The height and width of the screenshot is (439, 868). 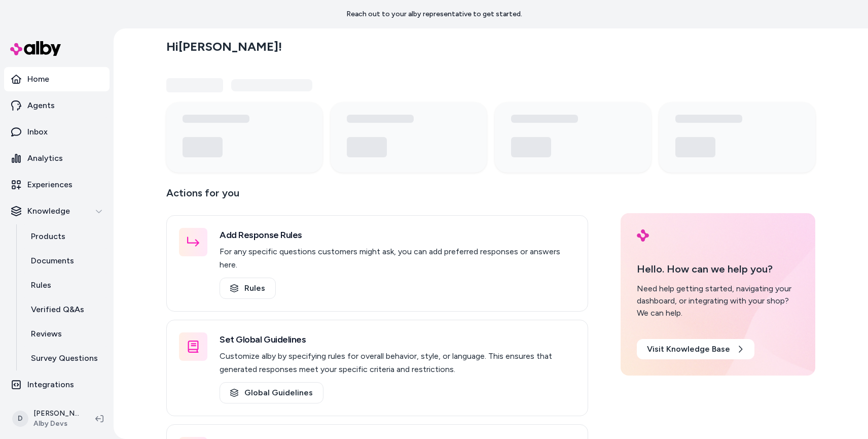 What do you see at coordinates (52, 261) in the screenshot?
I see `p: Documents` at bounding box center [52, 261].